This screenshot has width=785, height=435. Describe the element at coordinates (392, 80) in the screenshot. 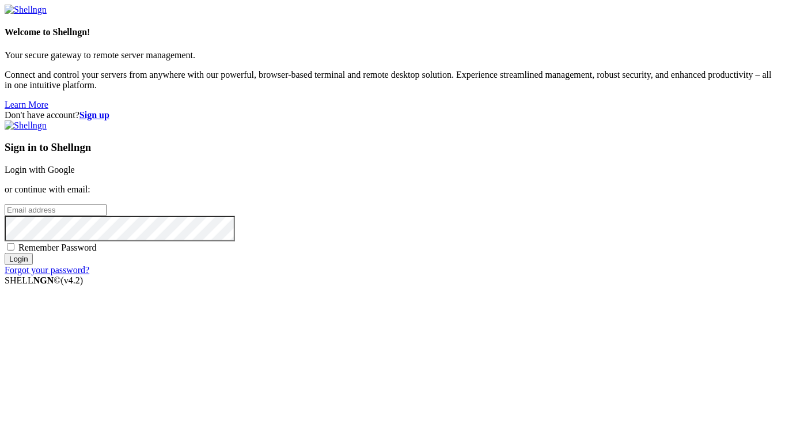

I see `p: Connect and control your servers from anywhere with our powerful, browser-based terminal and remo...` at that location.